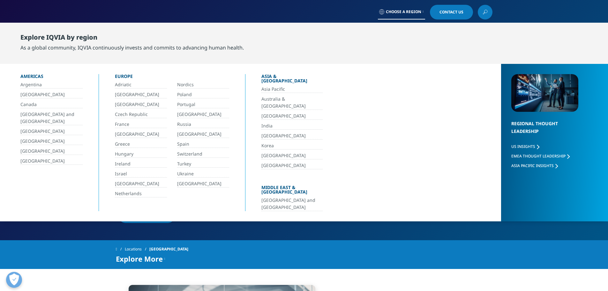 The image size is (608, 291). Describe the element at coordinates (141, 124) in the screenshot. I see `a: France` at that location.